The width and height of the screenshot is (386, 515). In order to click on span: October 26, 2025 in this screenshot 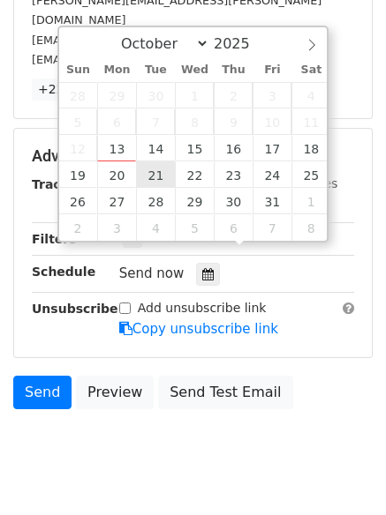, I will do `click(79, 201)`.